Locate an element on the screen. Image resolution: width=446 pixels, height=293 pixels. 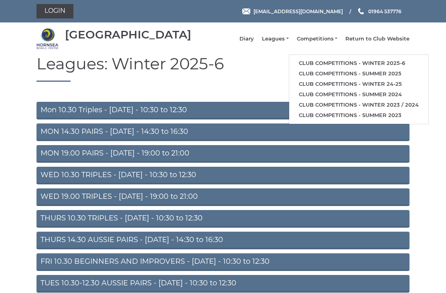
a: Club competitions - Winter 24-25 is located at coordinates (358, 84).